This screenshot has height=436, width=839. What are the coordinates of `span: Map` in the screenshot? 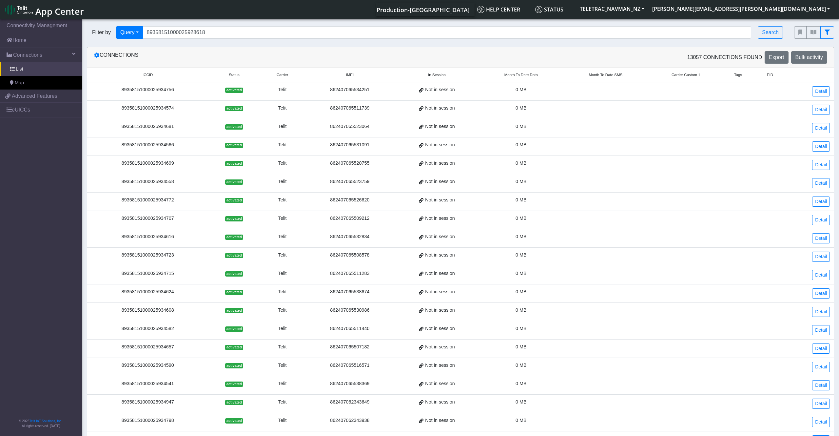 It's located at (19, 83).